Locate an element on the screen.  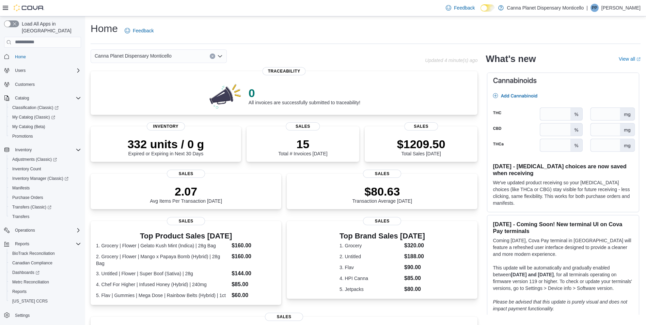
span: Users is located at coordinates (20, 70).